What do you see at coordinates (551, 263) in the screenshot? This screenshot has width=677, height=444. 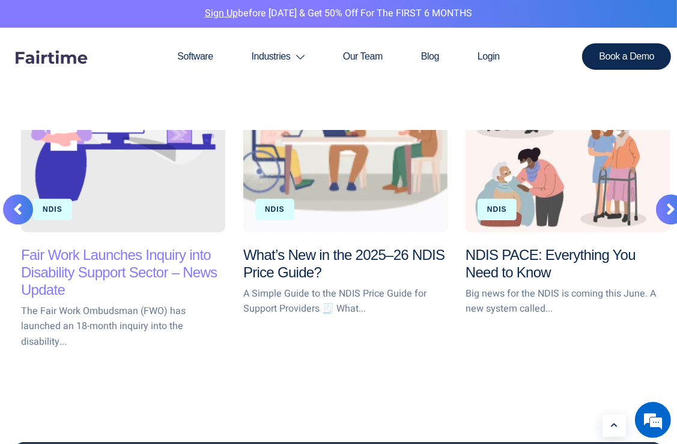 I see `a: NDIS PACE: Everything You Need to Know` at bounding box center [551, 263].